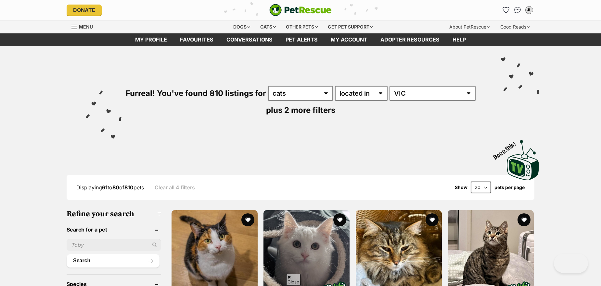  What do you see at coordinates (268, 27) in the screenshot?
I see `div: Cats` at bounding box center [268, 27].